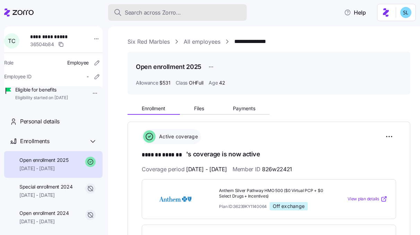 The image size is (420, 235). I want to click on h1: 's coverage is now active, so click(269, 155).